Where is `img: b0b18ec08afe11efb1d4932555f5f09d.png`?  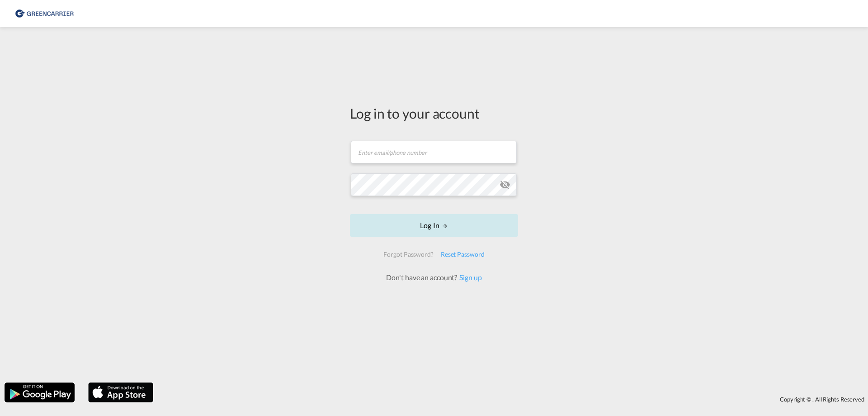 img: b0b18ec08afe11efb1d4932555f5f09d.png is located at coordinates (44, 14).